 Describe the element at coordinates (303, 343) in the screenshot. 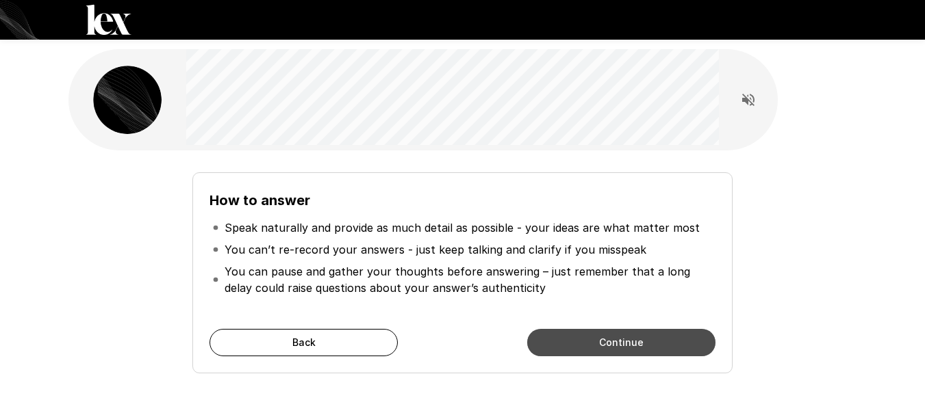

I see `button: Back` at that location.